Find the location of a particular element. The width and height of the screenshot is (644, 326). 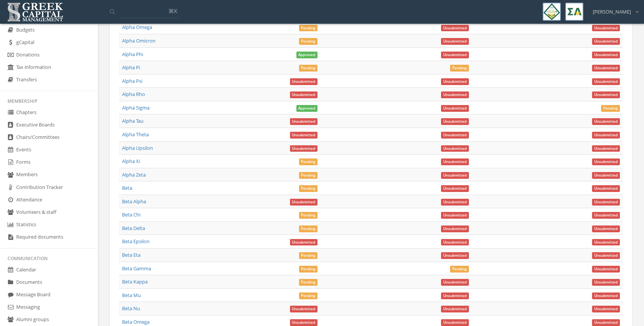

a: Alpha Phi is located at coordinates (132, 54).